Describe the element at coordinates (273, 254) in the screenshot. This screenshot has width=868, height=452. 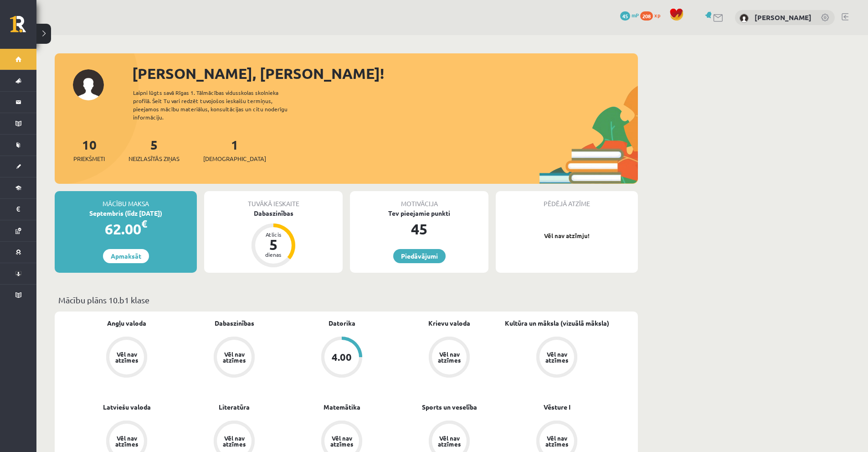
I see `div: dienas` at that location.